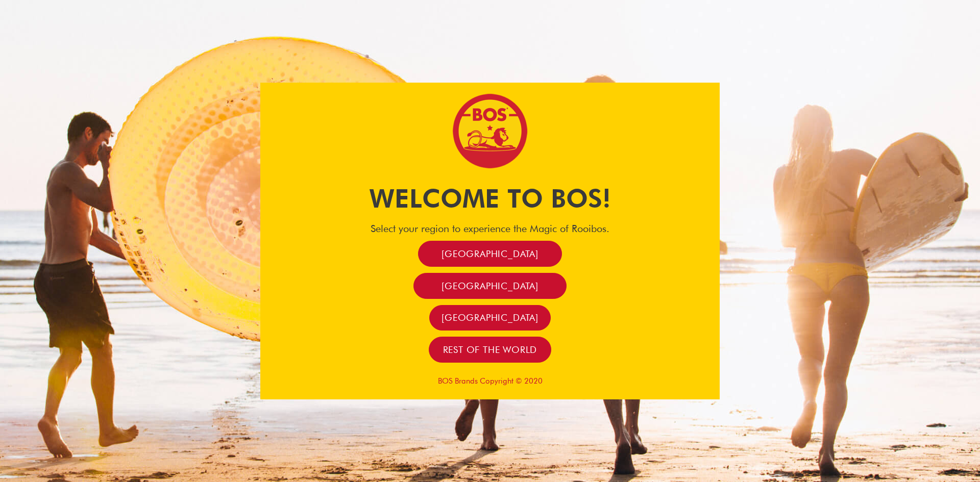  Describe the element at coordinates (490, 229) in the screenshot. I see `h4: Select your region to experience the Magic of Rooibos.` at that location.